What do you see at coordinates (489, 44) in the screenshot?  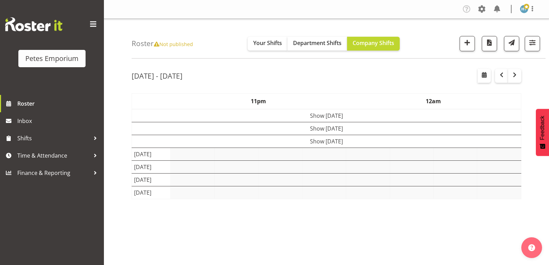 I see `button: Download a PDF of the roster according to the set date range.` at bounding box center [489, 44].